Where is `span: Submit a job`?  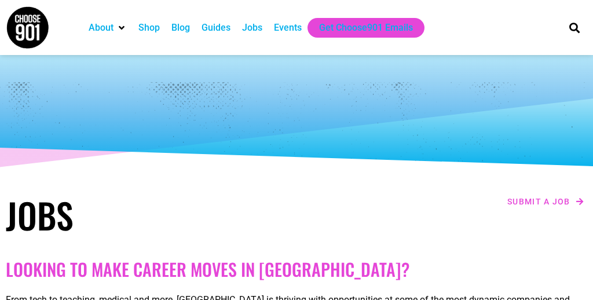 span: Submit a job is located at coordinates (539, 202).